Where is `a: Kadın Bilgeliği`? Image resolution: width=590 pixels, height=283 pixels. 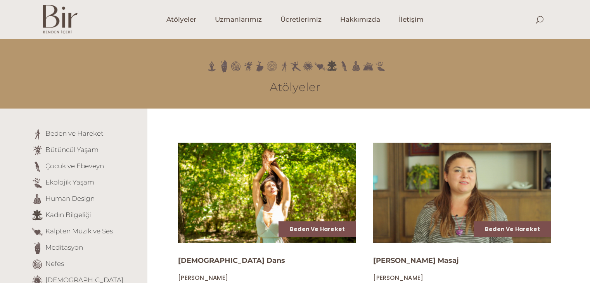
a: Kadın Bilgeliği is located at coordinates (68, 215).